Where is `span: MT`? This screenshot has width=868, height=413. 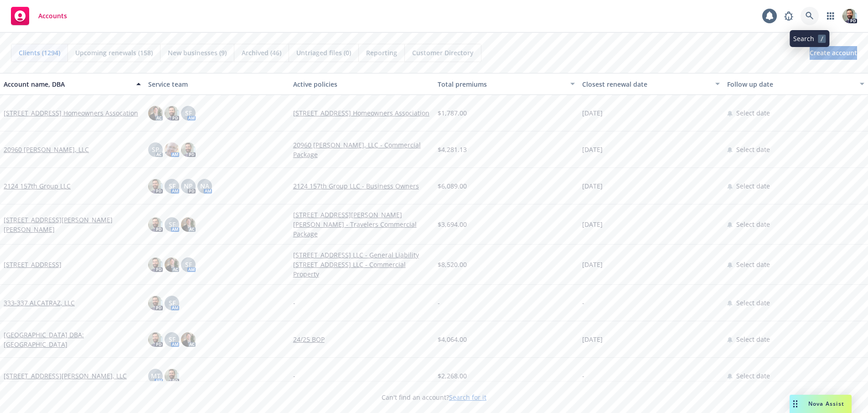 span: MT is located at coordinates (155, 376).